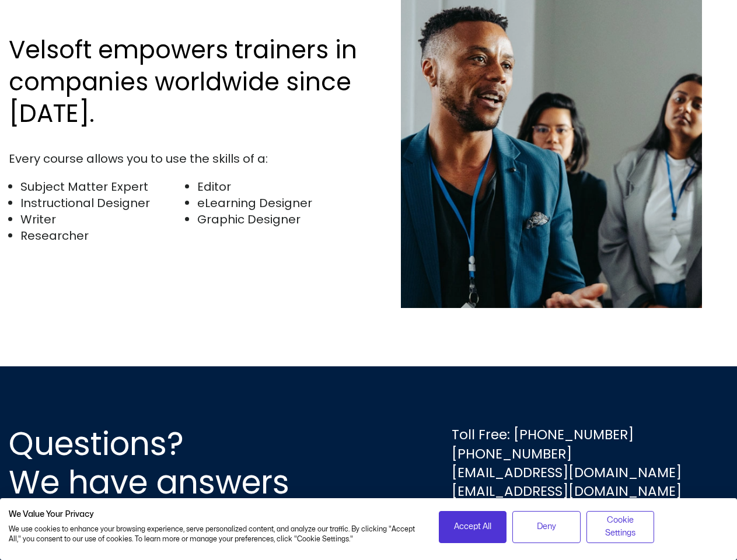 The image size is (737, 560). Describe the element at coordinates (620, 527) in the screenshot. I see `span: Cookie Settings` at that location.